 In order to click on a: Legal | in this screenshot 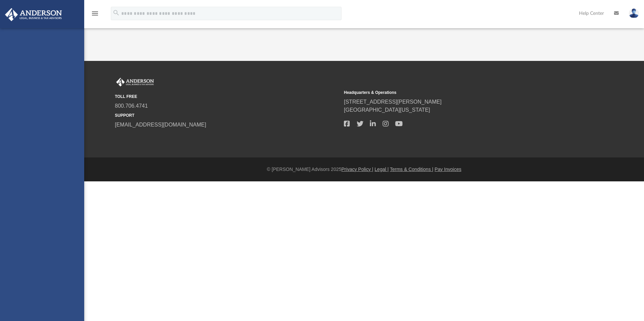, I will do `click(381, 169)`.